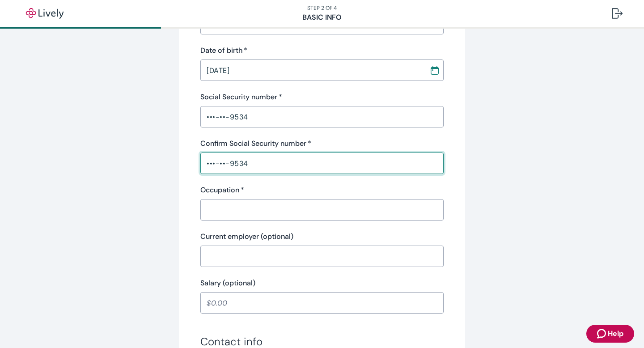 The image size is (644, 348). Describe the element at coordinates (247, 237) in the screenshot. I see `label: Current employer (optional)` at that location.